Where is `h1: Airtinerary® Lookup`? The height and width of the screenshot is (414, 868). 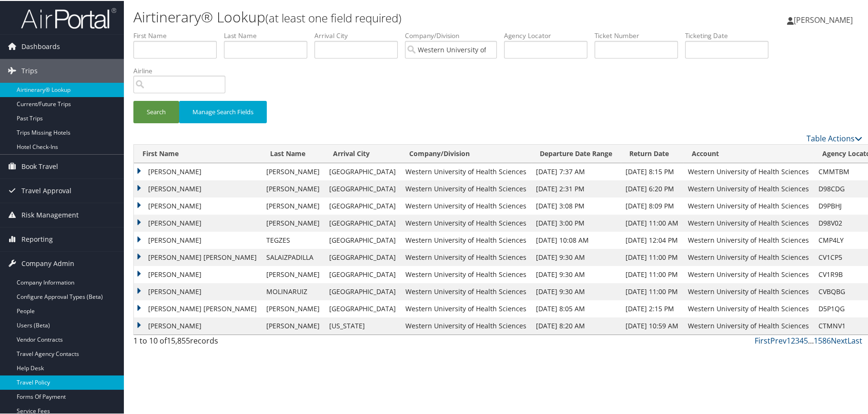
h1: Airtinerary® Lookup is located at coordinates (377, 16).